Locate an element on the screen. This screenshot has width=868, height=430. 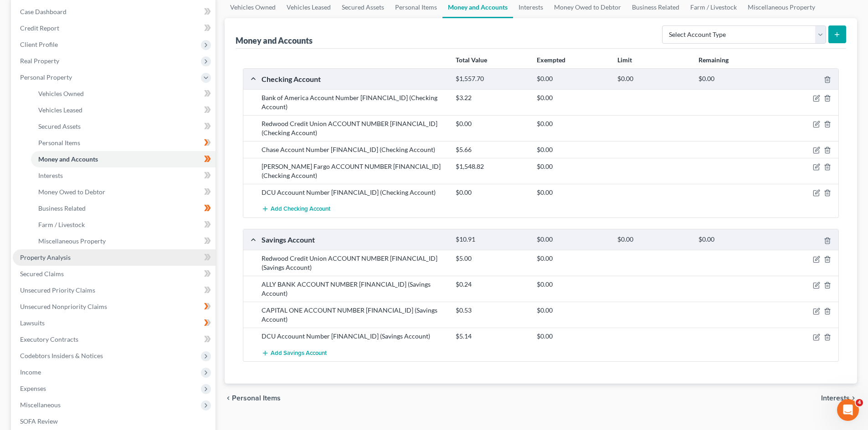
div: $1,557.70 is located at coordinates (491, 79).